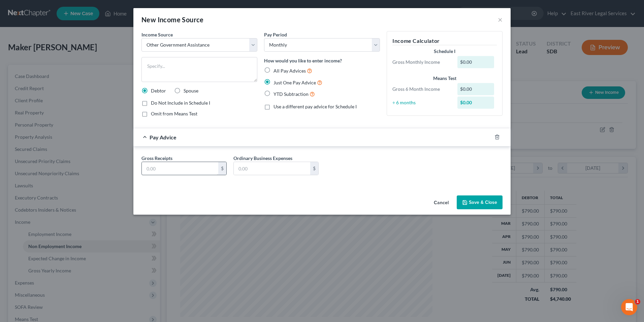 Image resolution: width=644 pixels, height=322 pixels. What do you see at coordinates (422, 103) in the screenshot?
I see `div: ÷ 6 months` at bounding box center [422, 103].